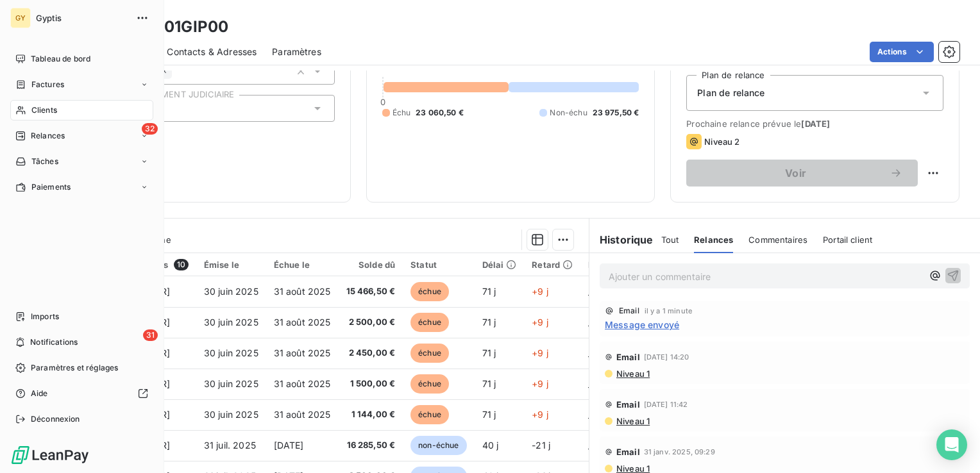  What do you see at coordinates (74, 368) in the screenshot?
I see `span: Paramètres et réglages` at bounding box center [74, 368].